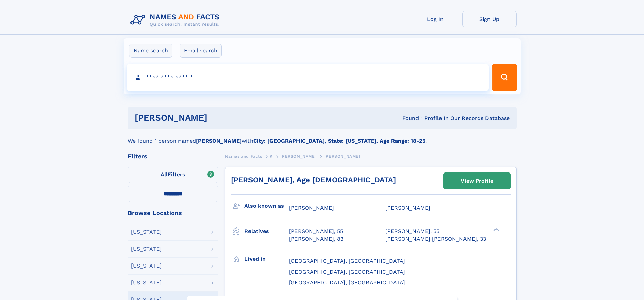 This screenshot has width=644, height=300. I want to click on label: Name search, so click(151, 51).